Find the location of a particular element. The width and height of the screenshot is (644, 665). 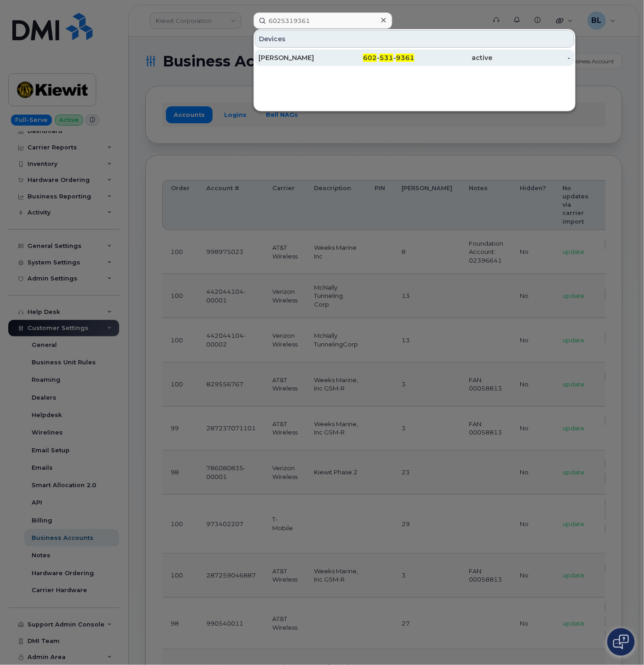

span: 9361 is located at coordinates (405, 58).